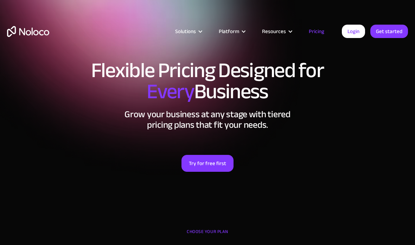 Image resolution: width=415 pixels, height=245 pixels. I want to click on h1: Flexible Pricing Designed for Business, so click(208, 81).